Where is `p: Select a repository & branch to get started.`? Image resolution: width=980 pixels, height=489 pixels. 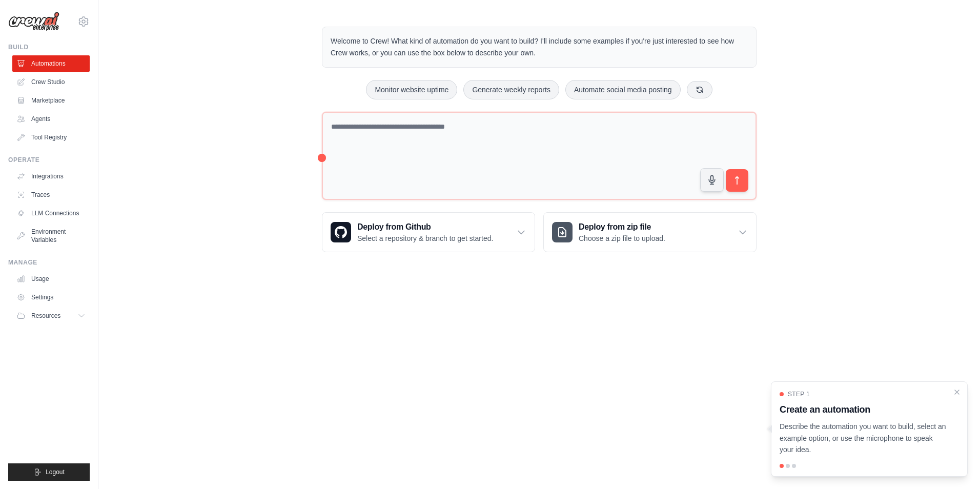
p: Select a repository & branch to get started. is located at coordinates (425, 238).